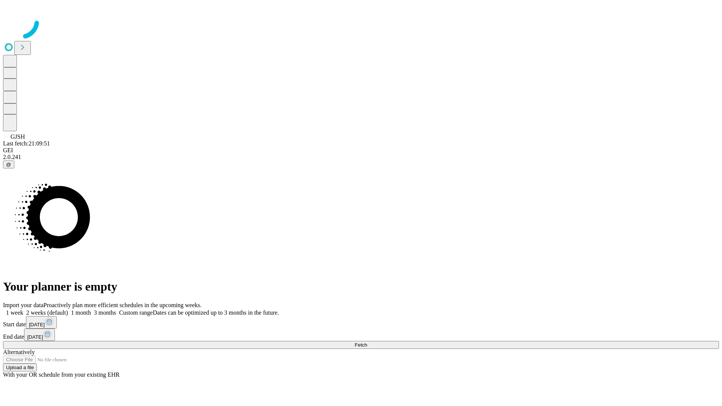  Describe the element at coordinates (15, 312) in the screenshot. I see `span: 1 week` at that location.